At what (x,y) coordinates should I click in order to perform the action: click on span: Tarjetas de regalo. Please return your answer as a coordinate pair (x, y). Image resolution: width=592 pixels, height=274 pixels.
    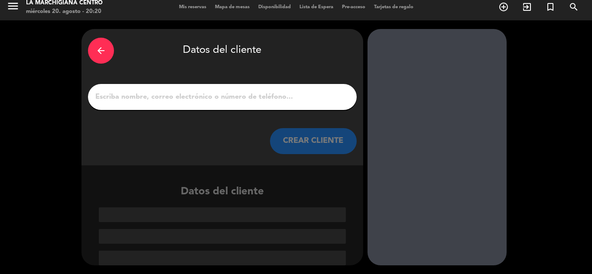
    Looking at the image, I should click on (393, 7).